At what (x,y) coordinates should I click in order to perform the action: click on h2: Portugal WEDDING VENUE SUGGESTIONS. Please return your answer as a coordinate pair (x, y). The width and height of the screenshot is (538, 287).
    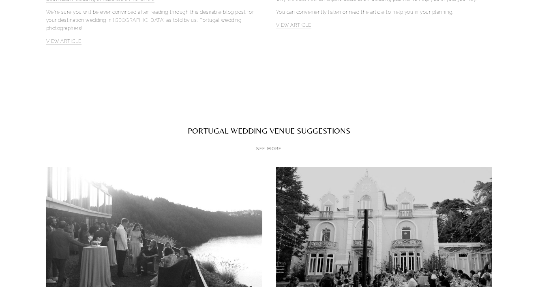
    Looking at the image, I should click on (269, 131).